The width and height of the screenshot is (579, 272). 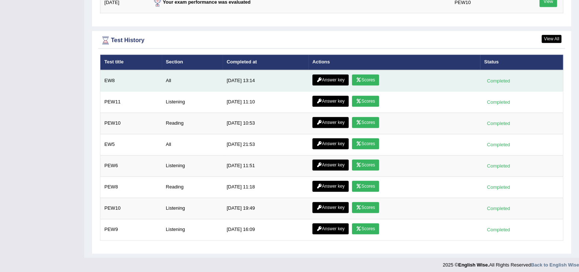 What do you see at coordinates (131, 165) in the screenshot?
I see `td: PEW6` at bounding box center [131, 165].